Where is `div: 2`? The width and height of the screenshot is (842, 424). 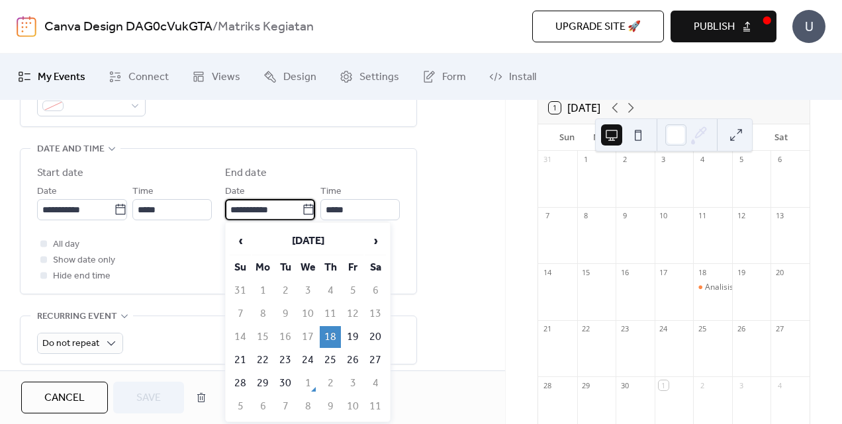 div: 2 is located at coordinates (624, 159).